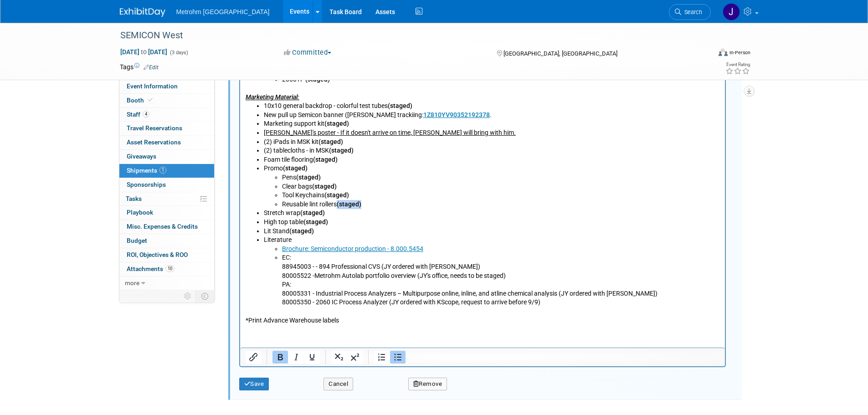 Image resolution: width=868 pixels, height=415 pixels. I want to click on li: EC:, so click(252, 120).